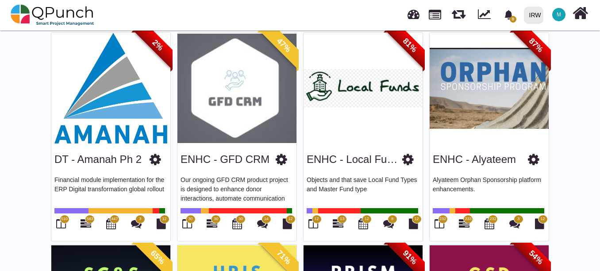 Image resolution: width=600 pixels, height=271 pixels. Describe the element at coordinates (435, 12) in the screenshot. I see `span: Projects` at that location.